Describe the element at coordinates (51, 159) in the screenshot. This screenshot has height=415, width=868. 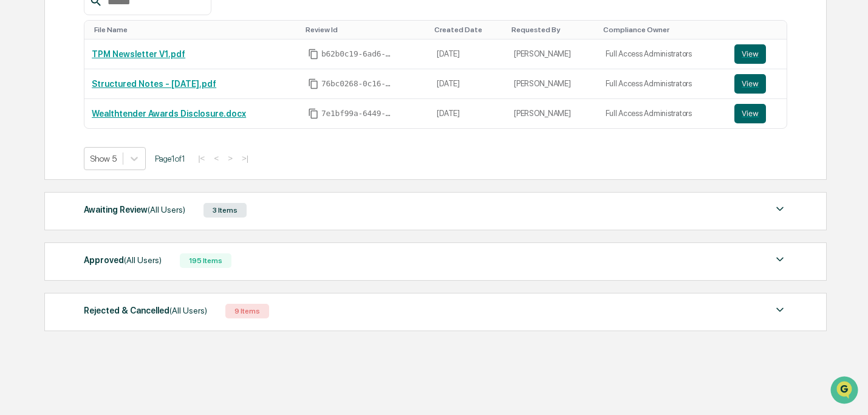
I see `span: Preclearance` at that location.